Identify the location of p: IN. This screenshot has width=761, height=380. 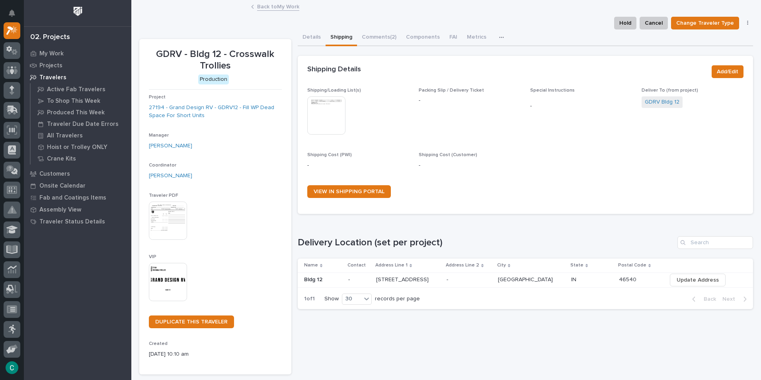
(575, 279).